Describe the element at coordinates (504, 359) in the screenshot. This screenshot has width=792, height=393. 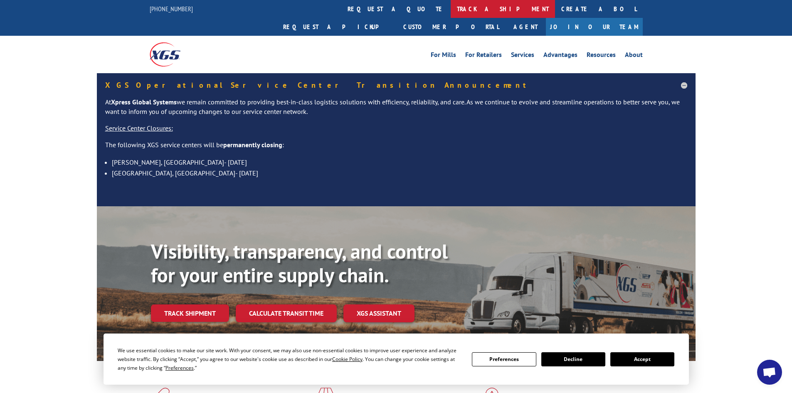
I see `button: Preferences` at that location.